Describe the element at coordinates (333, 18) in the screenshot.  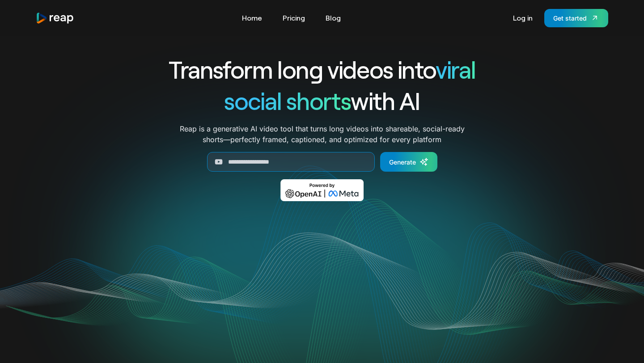
I see `a: Blog` at that location.